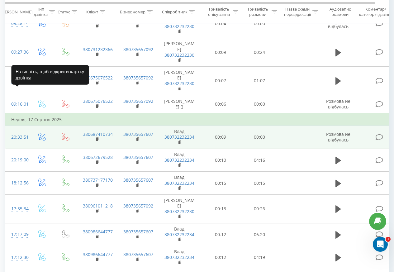 The image size is (394, 272). I want to click on div: Бізнес номер, so click(133, 12).